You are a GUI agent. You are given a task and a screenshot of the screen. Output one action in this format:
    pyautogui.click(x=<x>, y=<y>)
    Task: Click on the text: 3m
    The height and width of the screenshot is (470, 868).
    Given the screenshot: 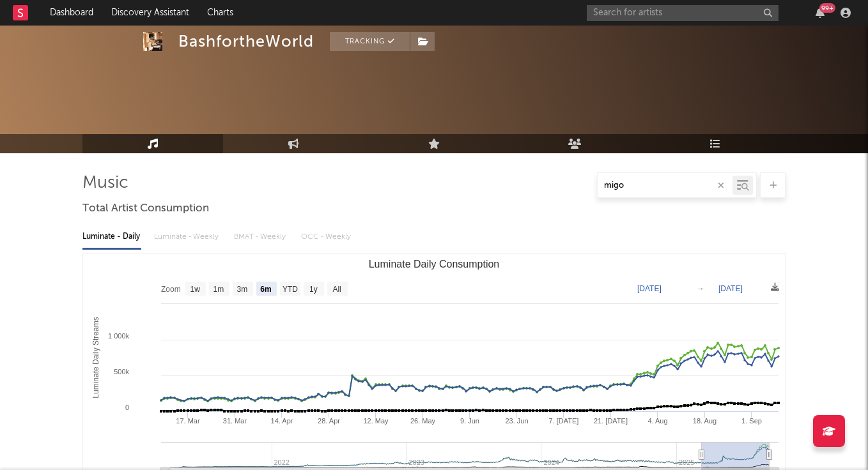 What is the action you would take?
    pyautogui.click(x=243, y=289)
    